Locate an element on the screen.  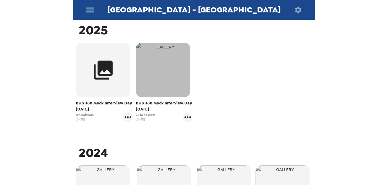
span: 0 headshots is located at coordinates (85, 115).